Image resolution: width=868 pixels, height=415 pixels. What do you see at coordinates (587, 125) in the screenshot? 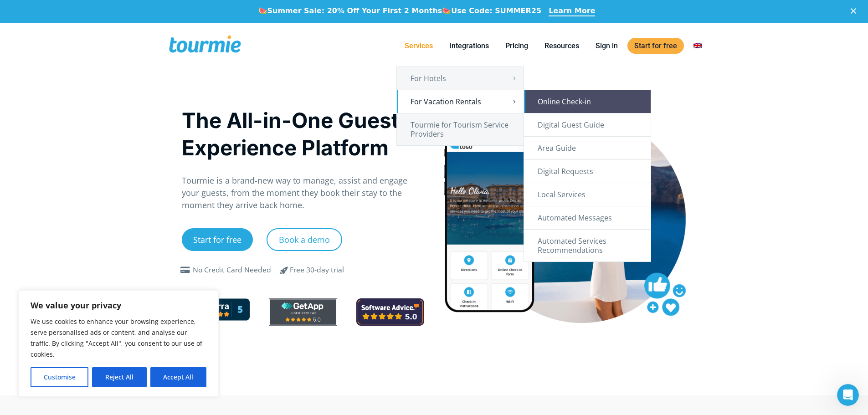
I see `a: Digital Guest Guide` at bounding box center [587, 125].